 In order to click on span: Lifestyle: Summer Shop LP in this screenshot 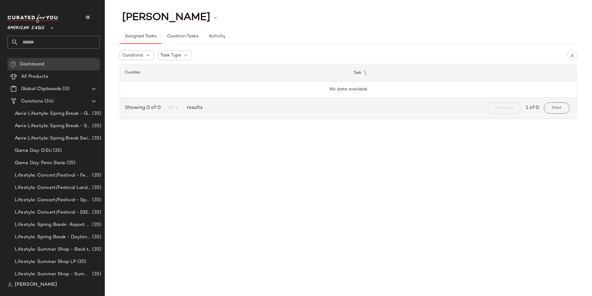, I will do `click(45, 262)`.